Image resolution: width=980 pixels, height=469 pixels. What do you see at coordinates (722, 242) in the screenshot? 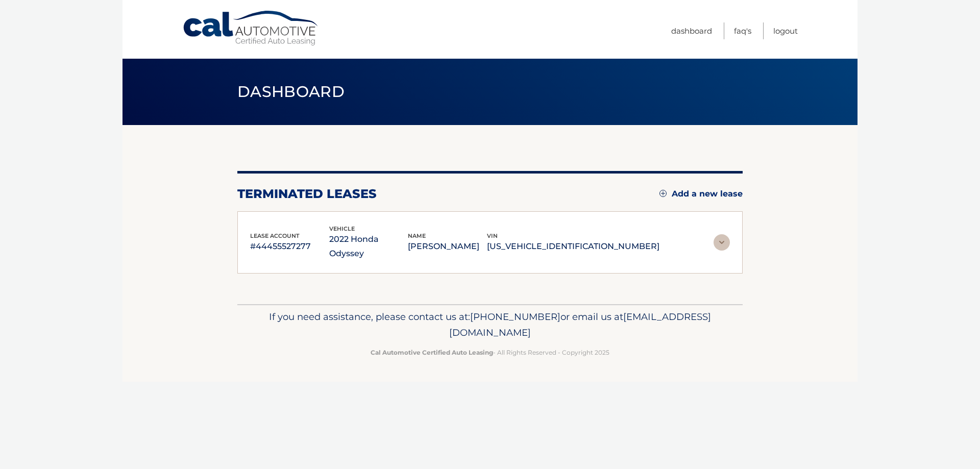
I see `img: accordion-rest.svg` at bounding box center [722, 242].